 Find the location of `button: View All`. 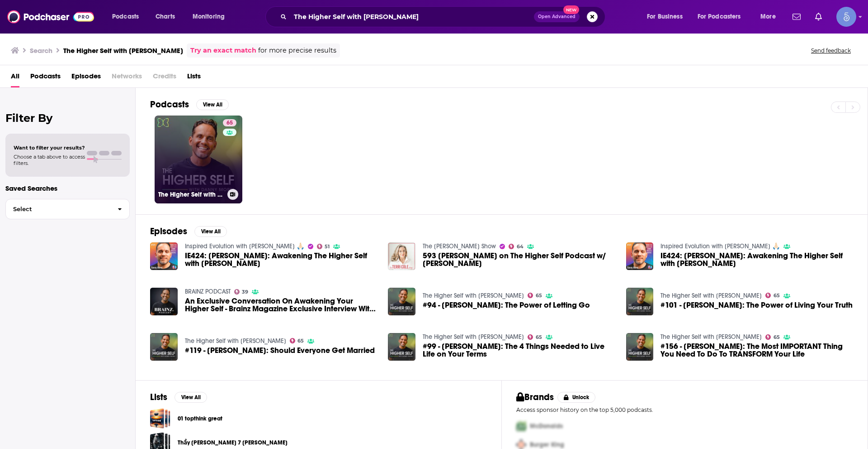

button: View All is located at coordinates (211, 231).